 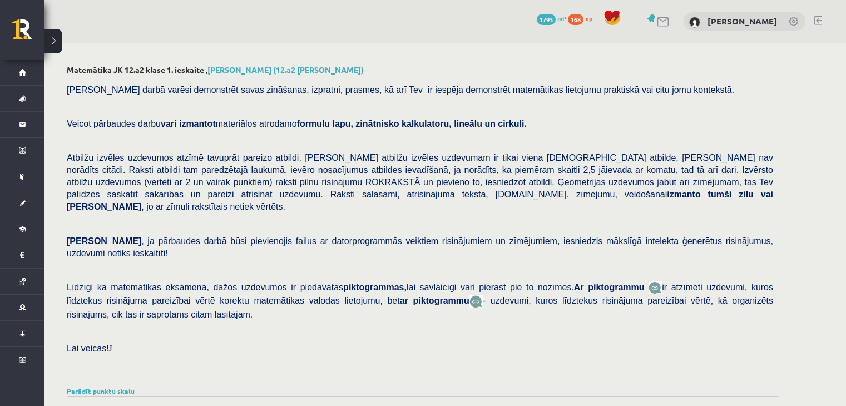 What do you see at coordinates (28, 33) in the screenshot?
I see `a: Rīgas 1. Tālmācības vidusskola` at bounding box center [28, 33].